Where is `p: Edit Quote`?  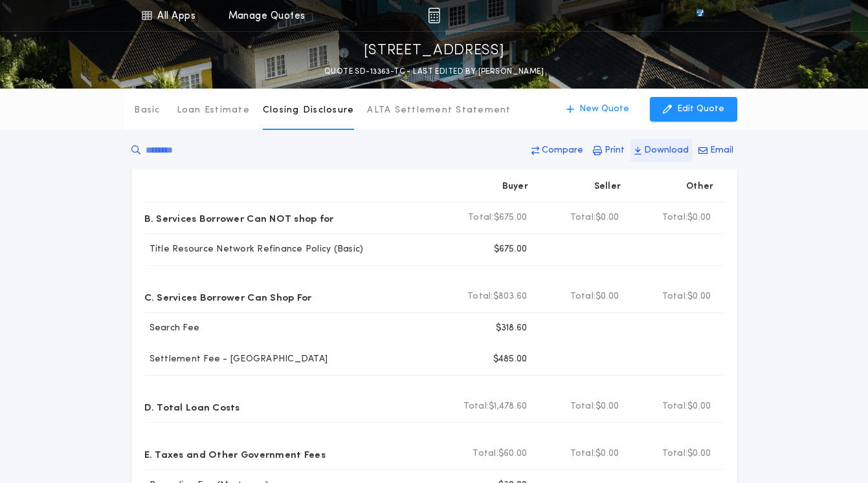
p: Edit Quote is located at coordinates (700, 109).